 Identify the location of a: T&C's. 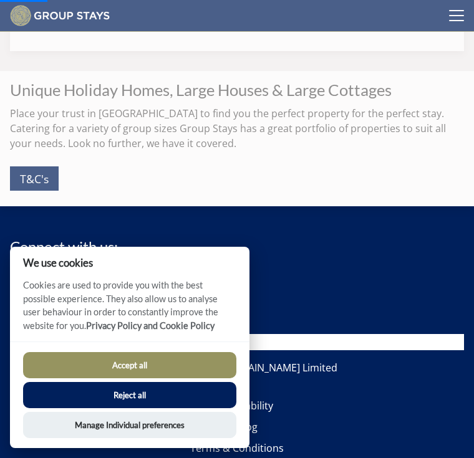
(34, 178).